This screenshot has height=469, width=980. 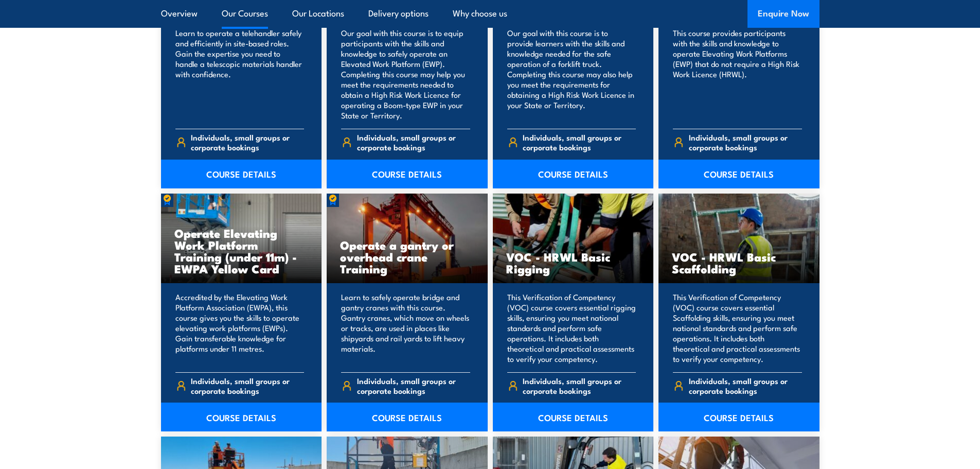 What do you see at coordinates (405, 74) in the screenshot?
I see `p: Our goal with this course is to equip participants with the skills and knowledge to safely operat...` at bounding box center [405, 74].